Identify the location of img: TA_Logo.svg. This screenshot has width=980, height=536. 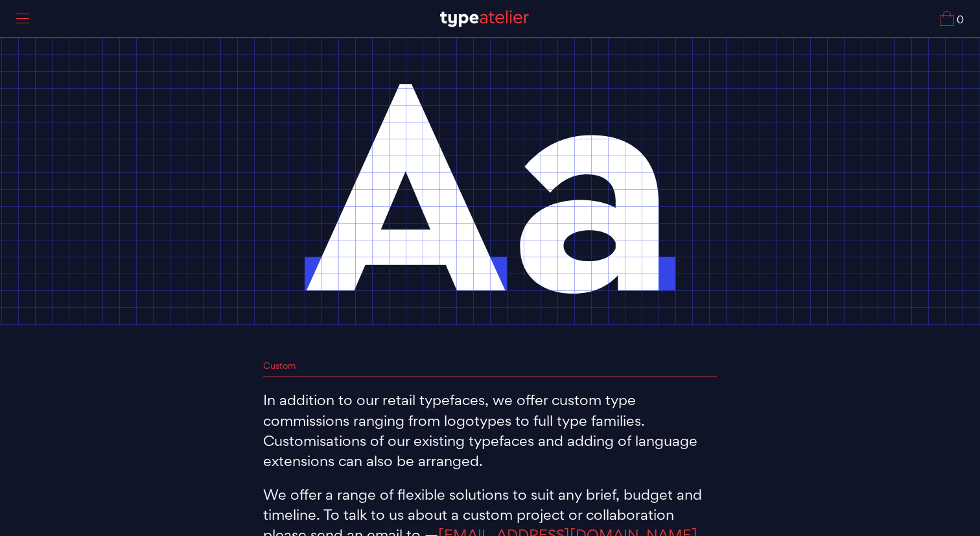
(484, 19).